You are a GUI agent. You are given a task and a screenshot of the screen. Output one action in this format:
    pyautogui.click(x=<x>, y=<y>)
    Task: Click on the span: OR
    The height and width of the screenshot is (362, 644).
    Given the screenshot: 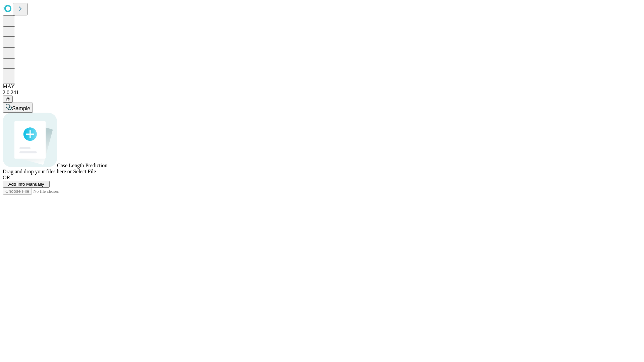 What is the action you would take?
    pyautogui.click(x=6, y=177)
    